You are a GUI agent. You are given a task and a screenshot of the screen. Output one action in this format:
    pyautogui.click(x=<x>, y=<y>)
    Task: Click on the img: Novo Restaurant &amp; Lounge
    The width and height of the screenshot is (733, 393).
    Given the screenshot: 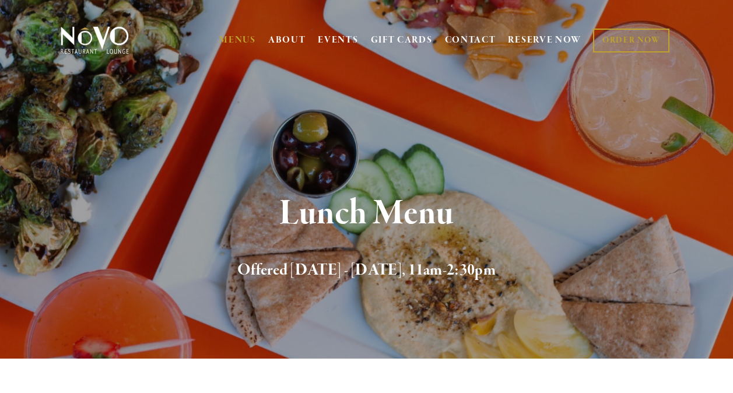 What is the action you would take?
    pyautogui.click(x=95, y=40)
    